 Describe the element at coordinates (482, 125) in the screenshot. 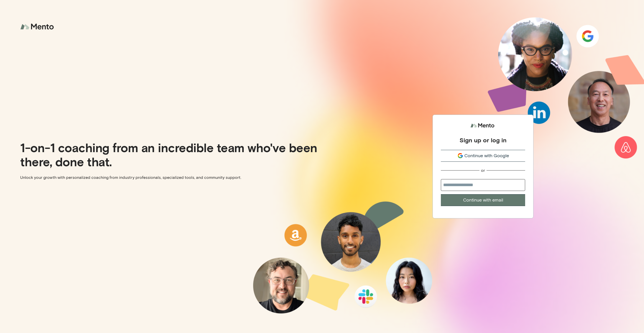

I see `img: logo.svg` at that location.